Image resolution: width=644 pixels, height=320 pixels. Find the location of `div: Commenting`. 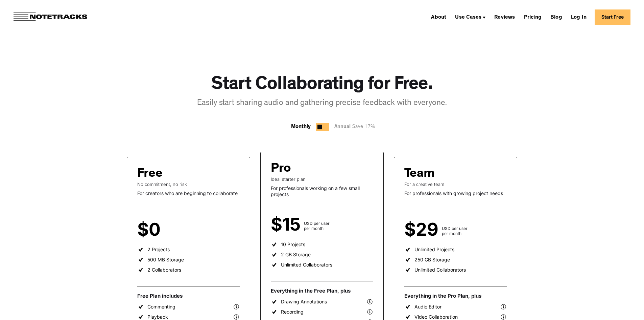

div: Commenting is located at coordinates (161, 306).